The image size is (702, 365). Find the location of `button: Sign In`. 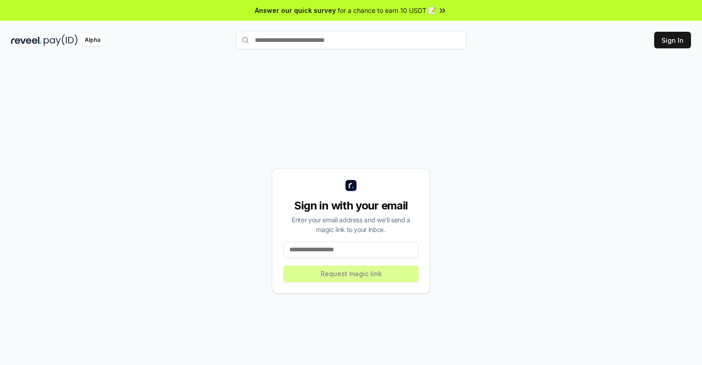

button: Sign In is located at coordinates (672, 40).